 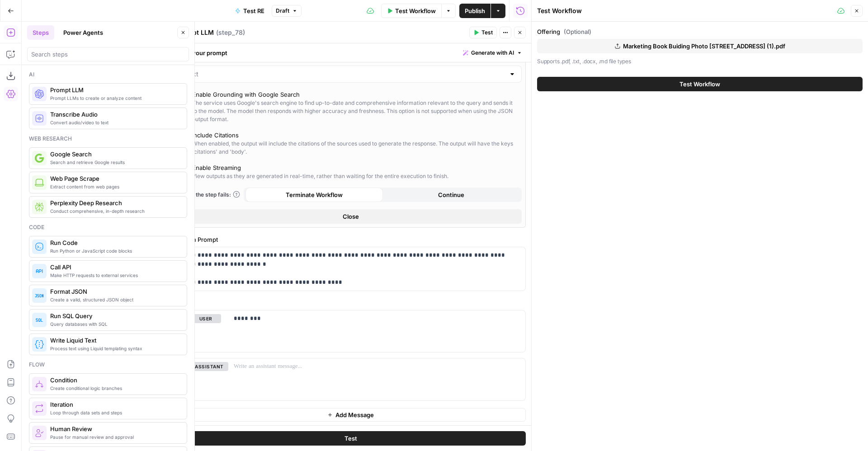 What do you see at coordinates (452, 195) in the screenshot?
I see `button: Continue` at bounding box center [452, 195].